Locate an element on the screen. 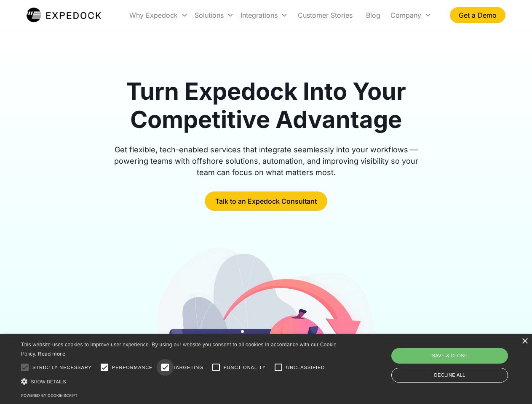  a: Powered by cookie-script is located at coordinates (49, 395).